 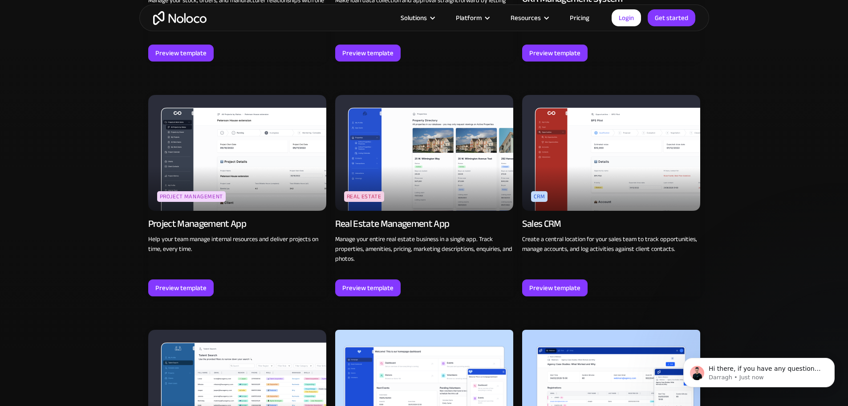 What do you see at coordinates (191, 196) in the screenshot?
I see `div: Project Management` at bounding box center [191, 196].